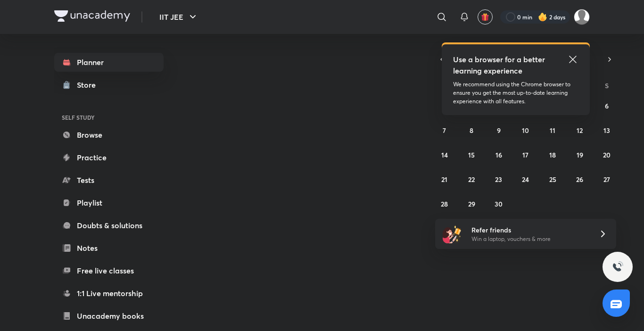  I want to click on button: September 23, 2025, so click(499, 179).